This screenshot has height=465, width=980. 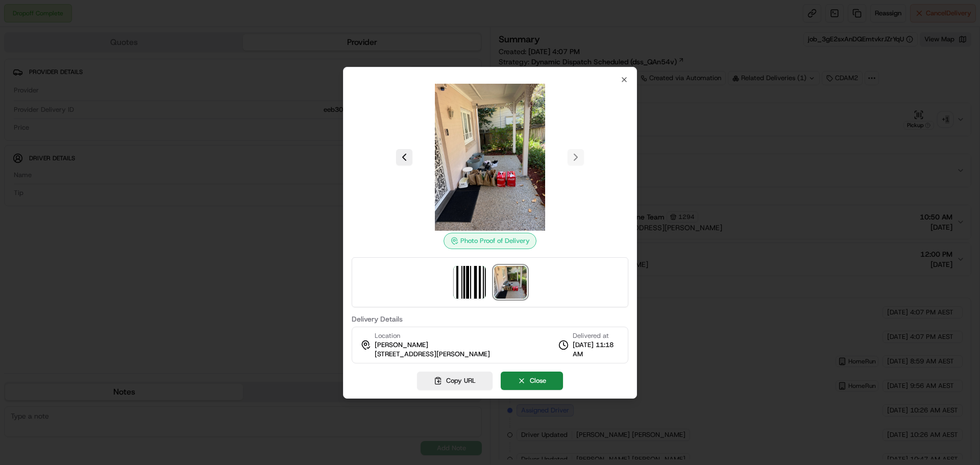 I want to click on button: Close, so click(x=532, y=381).